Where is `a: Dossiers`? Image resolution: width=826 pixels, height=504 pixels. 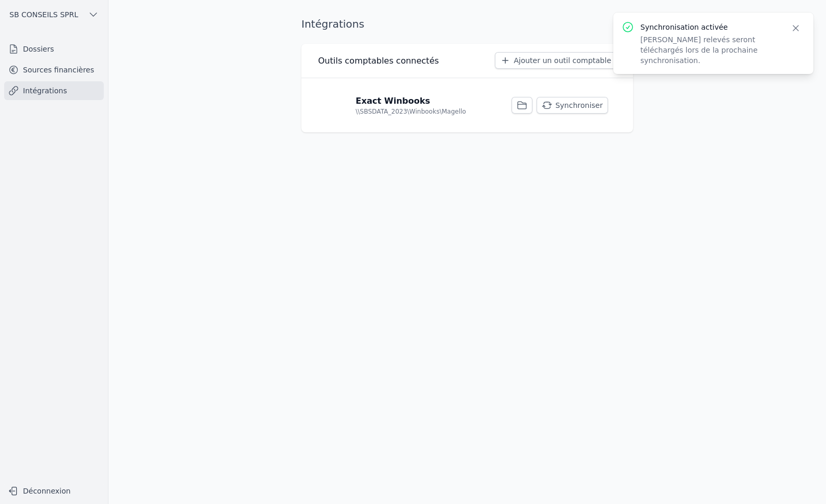 a: Dossiers is located at coordinates (54, 49).